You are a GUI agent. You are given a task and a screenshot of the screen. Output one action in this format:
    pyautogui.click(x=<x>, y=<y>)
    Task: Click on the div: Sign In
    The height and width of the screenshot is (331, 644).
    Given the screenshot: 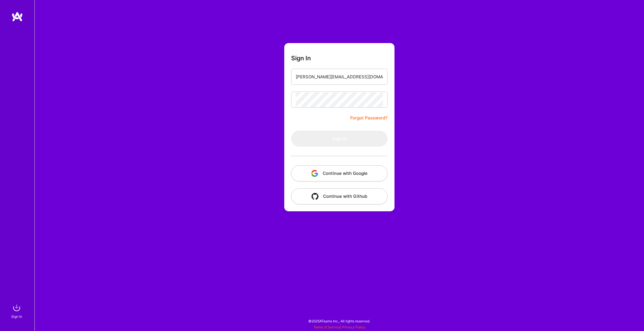 What is the action you would take?
    pyautogui.click(x=17, y=316)
    